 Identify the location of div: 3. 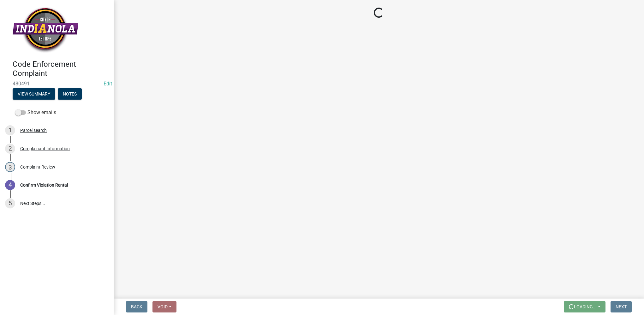
(10, 167).